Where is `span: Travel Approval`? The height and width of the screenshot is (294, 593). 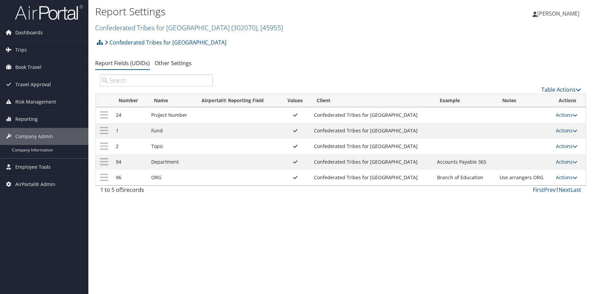
span: Travel Approval is located at coordinates (33, 85).